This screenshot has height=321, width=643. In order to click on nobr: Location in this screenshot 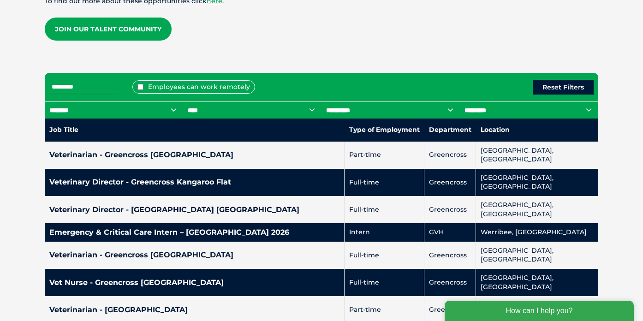, I will do `click(495, 130)`.